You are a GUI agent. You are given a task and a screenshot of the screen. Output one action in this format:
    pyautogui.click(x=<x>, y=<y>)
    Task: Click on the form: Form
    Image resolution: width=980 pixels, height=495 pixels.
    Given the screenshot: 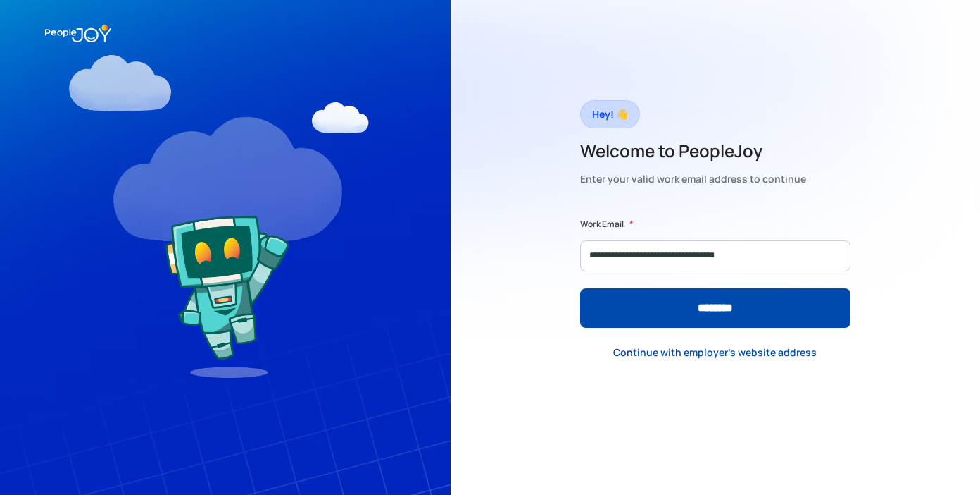 What is the action you would take?
    pyautogui.click(x=715, y=272)
    